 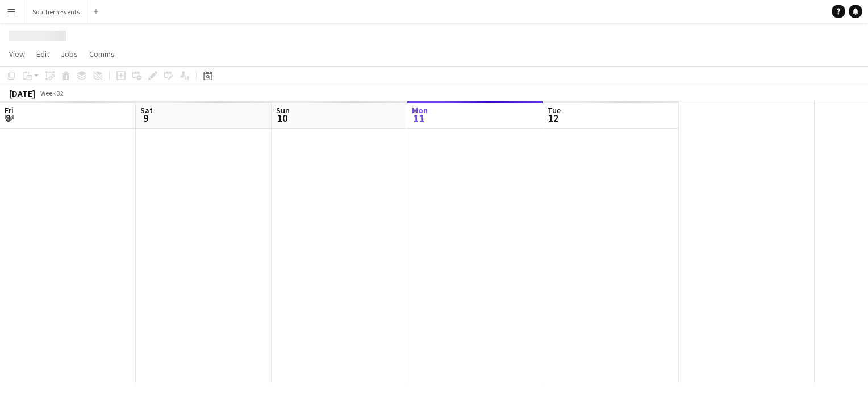 I want to click on span: View, so click(x=17, y=54).